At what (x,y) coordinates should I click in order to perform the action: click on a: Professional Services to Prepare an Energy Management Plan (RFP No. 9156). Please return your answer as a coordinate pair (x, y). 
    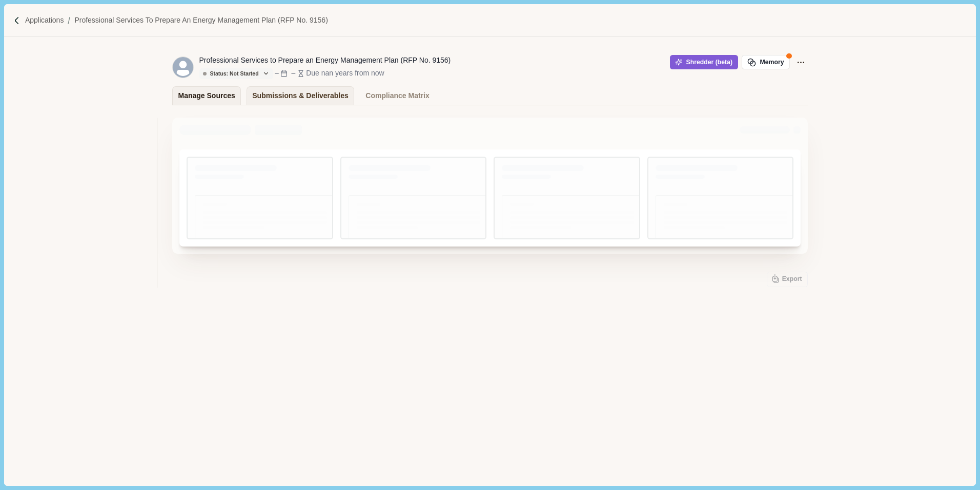
    Looking at the image, I should click on (201, 20).